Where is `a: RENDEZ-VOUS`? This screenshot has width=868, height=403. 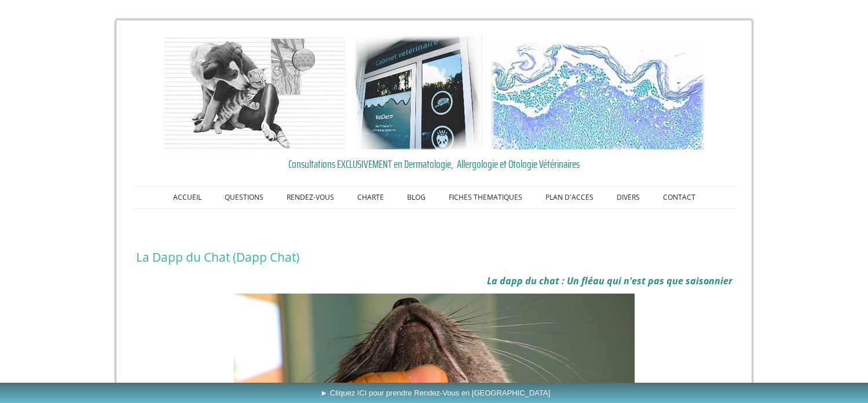 a: RENDEZ-VOUS is located at coordinates (310, 198).